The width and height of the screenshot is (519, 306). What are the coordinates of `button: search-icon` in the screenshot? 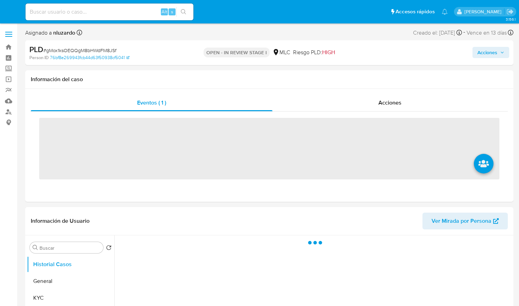 It's located at (183, 12).